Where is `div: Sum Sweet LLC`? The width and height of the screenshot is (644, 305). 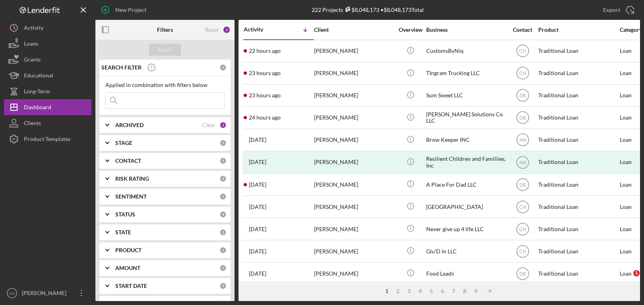
div: Sum Sweet LLC is located at coordinates (466, 95).